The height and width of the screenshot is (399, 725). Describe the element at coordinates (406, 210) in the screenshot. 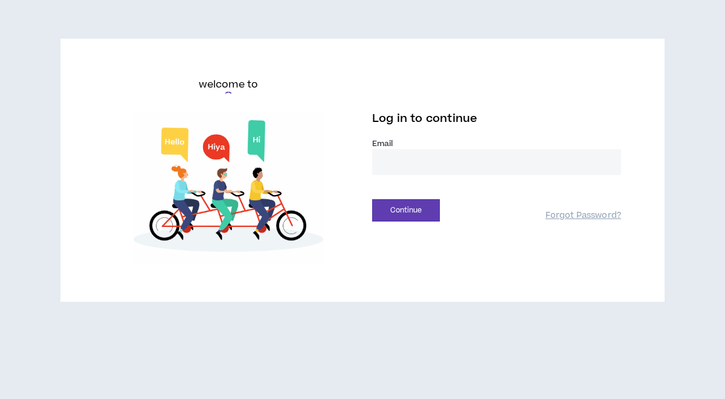

I see `button: Continue` at that location.